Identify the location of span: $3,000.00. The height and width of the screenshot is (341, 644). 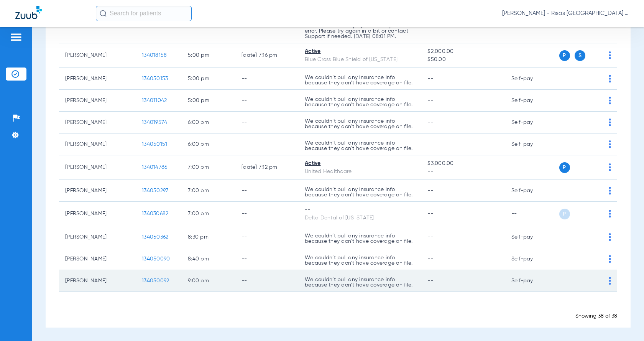
(463, 163).